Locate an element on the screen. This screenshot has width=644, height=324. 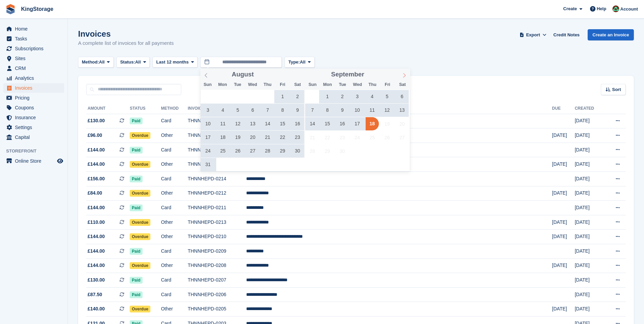
span: August 8, 2025 is located at coordinates (282, 110).